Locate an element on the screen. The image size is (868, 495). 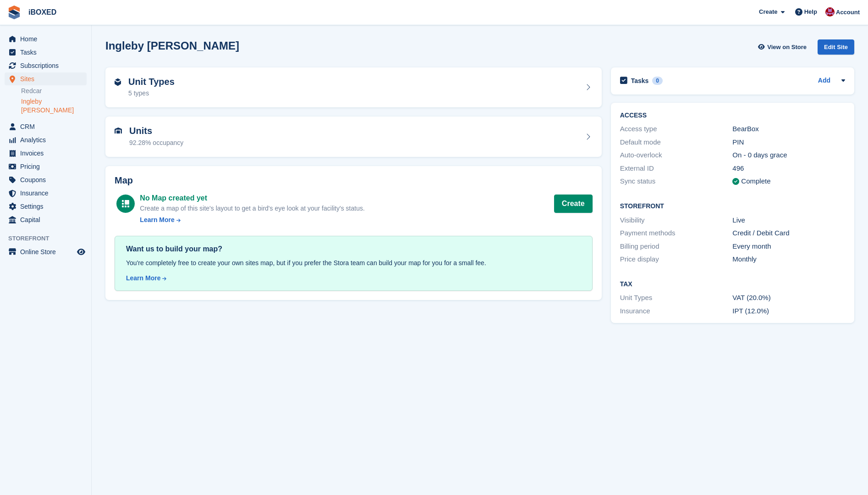
span: Online Store is located at coordinates (47, 252).